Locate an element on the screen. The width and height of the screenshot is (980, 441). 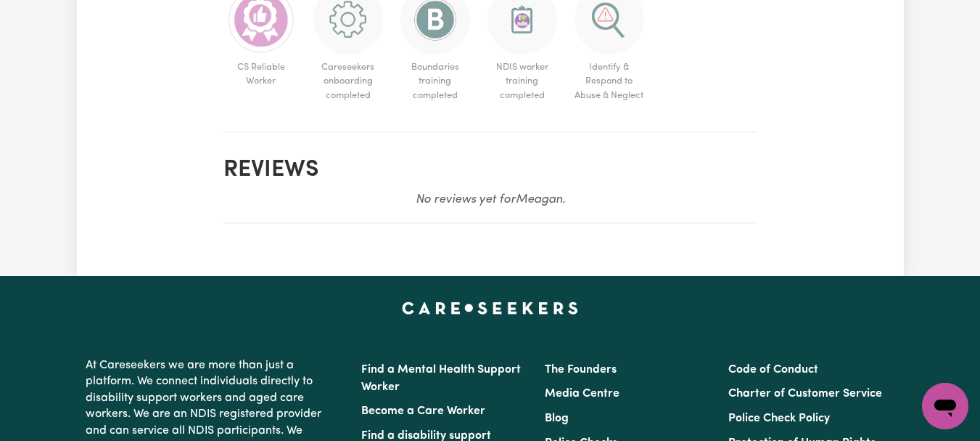
span: CS Reliable Worker is located at coordinates (261, 74).